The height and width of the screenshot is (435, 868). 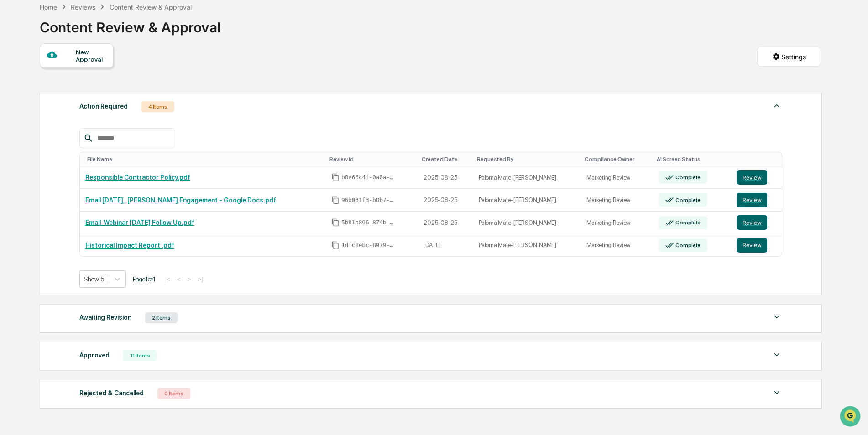 What do you see at coordinates (73, 83) in the screenshot?
I see `div: We're available if you need us!` at bounding box center [73, 83].